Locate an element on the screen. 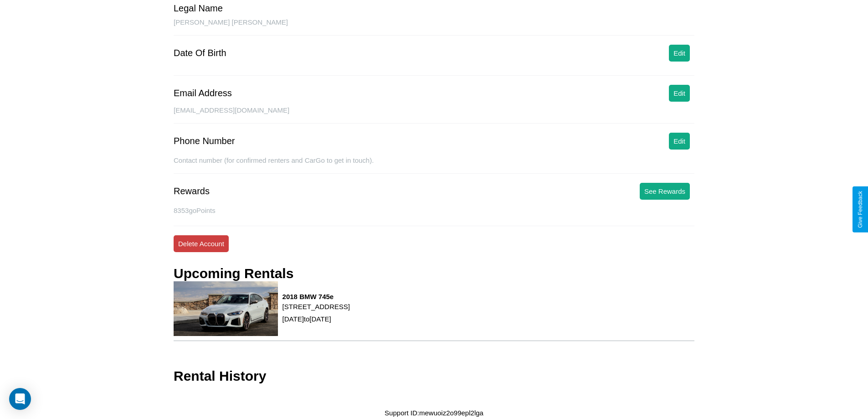 Image resolution: width=868 pixels, height=419 pixels. p: 8353 goPoints is located at coordinates (434, 210).